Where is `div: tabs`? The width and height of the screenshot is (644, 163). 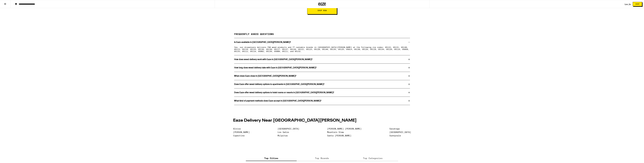 div: tabs is located at coordinates (322, 158).